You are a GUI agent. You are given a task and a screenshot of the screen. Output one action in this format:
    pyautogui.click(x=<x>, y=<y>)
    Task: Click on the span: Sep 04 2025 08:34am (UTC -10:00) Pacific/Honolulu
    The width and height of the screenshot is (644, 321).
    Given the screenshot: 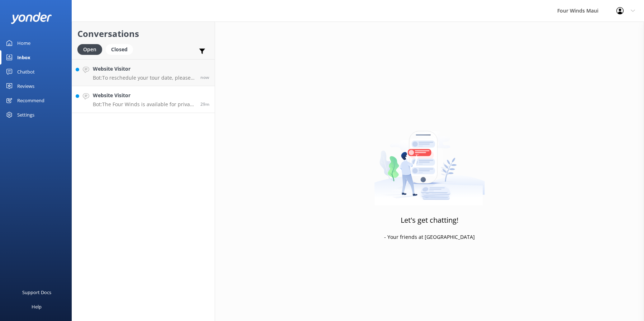 What is the action you would take?
    pyautogui.click(x=205, y=104)
    